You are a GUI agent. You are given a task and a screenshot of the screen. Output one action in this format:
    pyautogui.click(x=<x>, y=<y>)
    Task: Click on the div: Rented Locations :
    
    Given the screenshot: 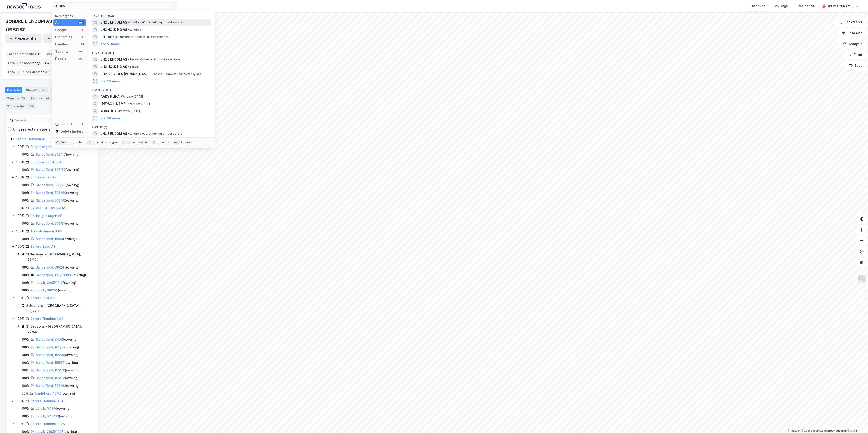 What is the action you would take?
    pyautogui.click(x=62, y=54)
    